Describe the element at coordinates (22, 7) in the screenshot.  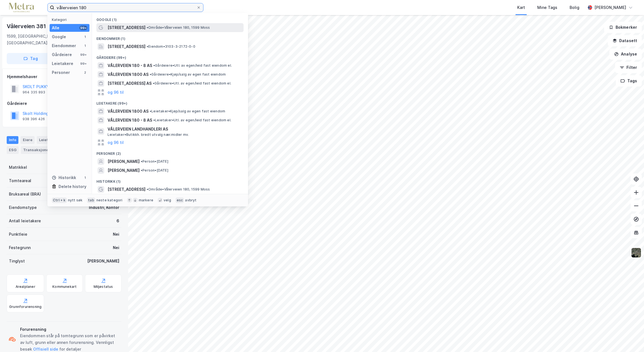
I see `img: metra-logo.256734c3b2bbffee19d4.png` at that location.